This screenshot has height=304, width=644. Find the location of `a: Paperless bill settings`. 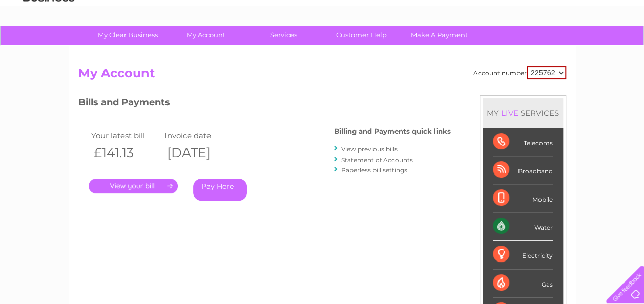

a: Paperless bill settings is located at coordinates (374, 170).